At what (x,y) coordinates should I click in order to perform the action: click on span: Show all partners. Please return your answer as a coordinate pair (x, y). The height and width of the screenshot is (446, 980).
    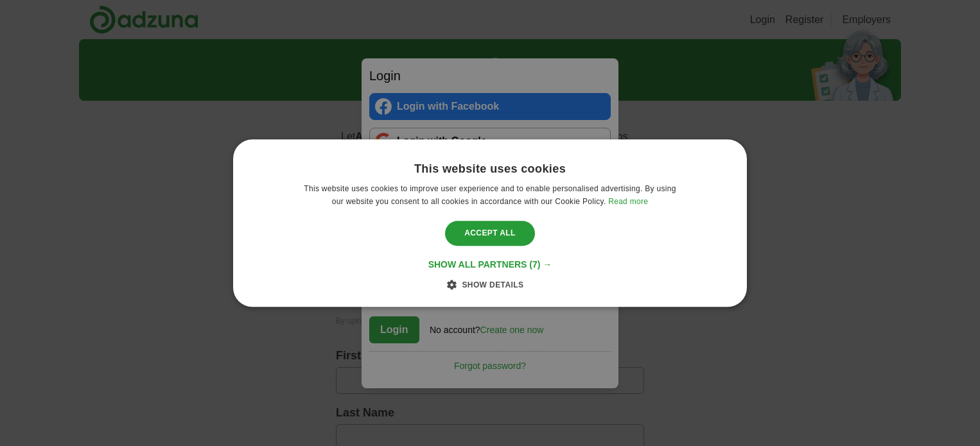
    Looking at the image, I should click on (478, 264).